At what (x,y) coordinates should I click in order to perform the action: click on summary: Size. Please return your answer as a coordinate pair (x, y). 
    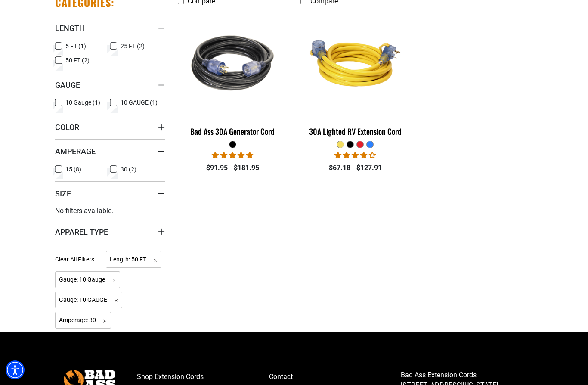
    Looking at the image, I should click on (110, 194).